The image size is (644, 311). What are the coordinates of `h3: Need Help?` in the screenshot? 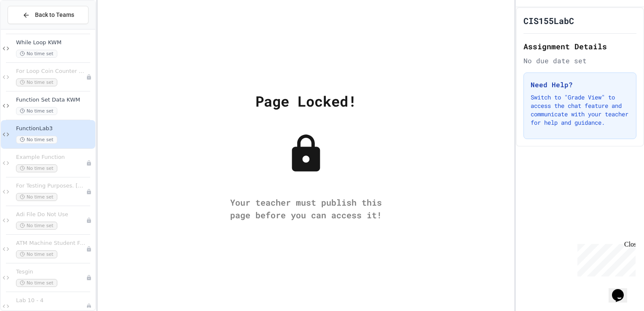 It's located at (580, 84).